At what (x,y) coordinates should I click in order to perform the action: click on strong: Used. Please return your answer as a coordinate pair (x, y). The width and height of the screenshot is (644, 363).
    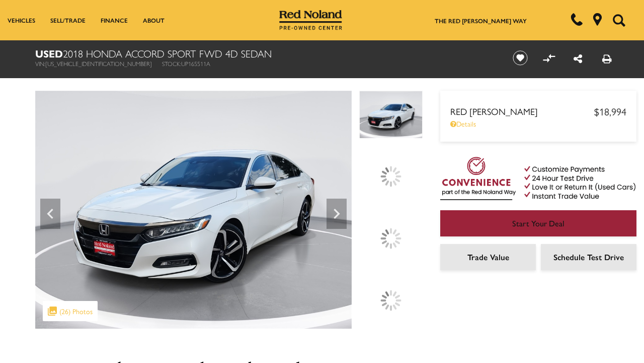
    Looking at the image, I should click on (49, 53).